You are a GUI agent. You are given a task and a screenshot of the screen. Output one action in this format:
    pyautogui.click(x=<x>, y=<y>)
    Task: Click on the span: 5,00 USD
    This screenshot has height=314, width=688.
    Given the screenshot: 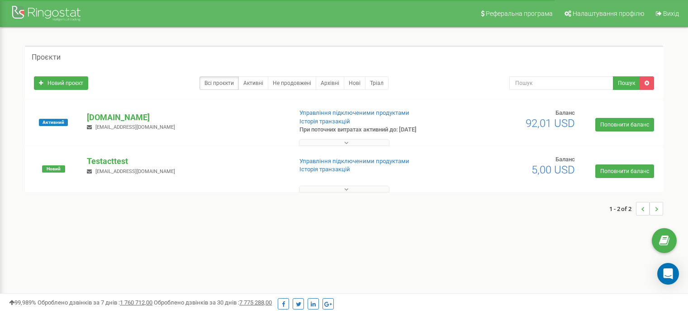 What is the action you would take?
    pyautogui.click(x=553, y=170)
    